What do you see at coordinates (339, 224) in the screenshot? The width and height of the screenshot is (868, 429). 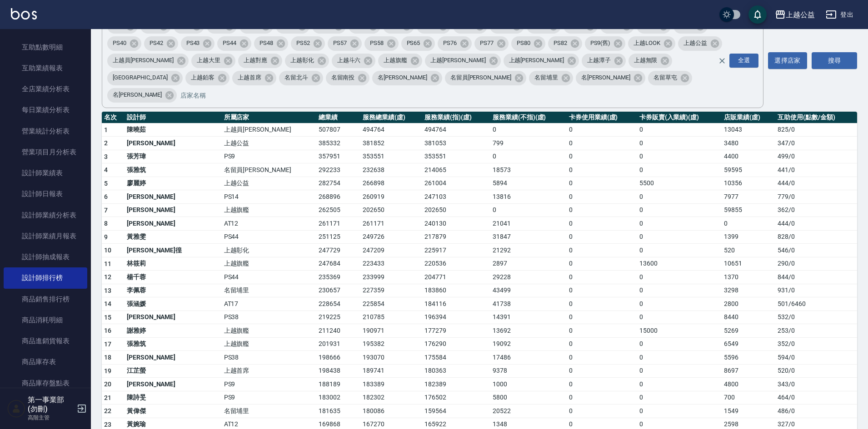 I see `td: 261171` at bounding box center [339, 224].